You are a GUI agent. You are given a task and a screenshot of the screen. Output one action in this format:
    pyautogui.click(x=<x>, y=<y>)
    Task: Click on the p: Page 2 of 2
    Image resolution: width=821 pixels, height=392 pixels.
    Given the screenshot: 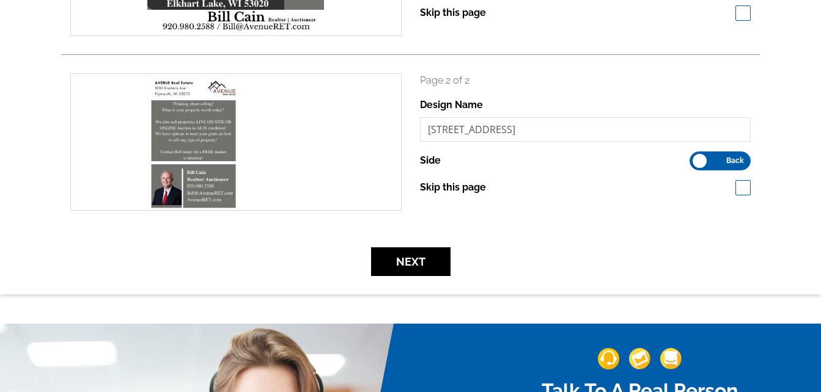 What is the action you would take?
    pyautogui.click(x=585, y=81)
    